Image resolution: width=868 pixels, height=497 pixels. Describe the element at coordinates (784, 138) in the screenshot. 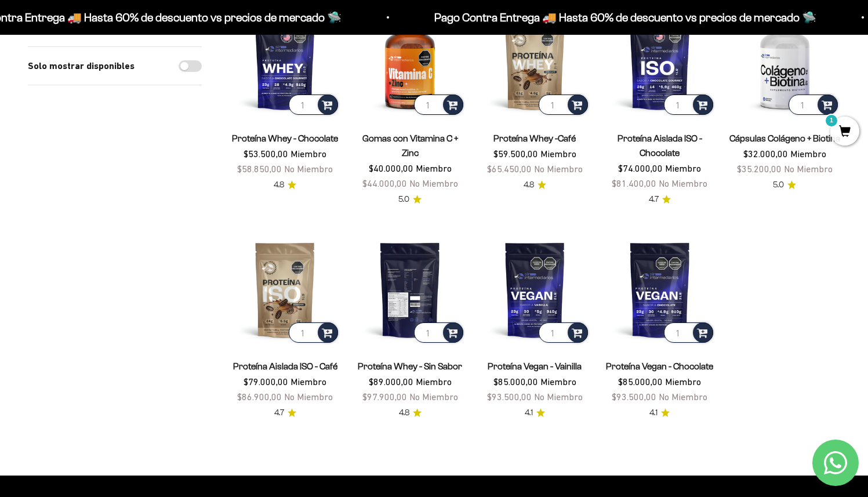

I see `a: Cápsulas Colágeno + Biotina` at that location.